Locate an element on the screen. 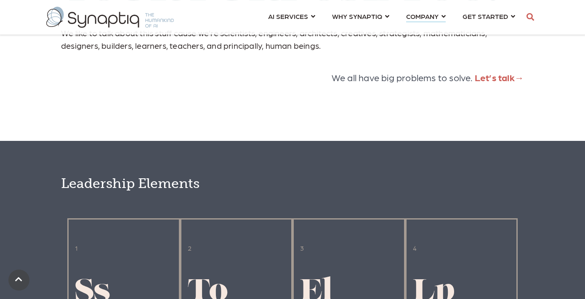  span: 3 is located at coordinates (302, 248).